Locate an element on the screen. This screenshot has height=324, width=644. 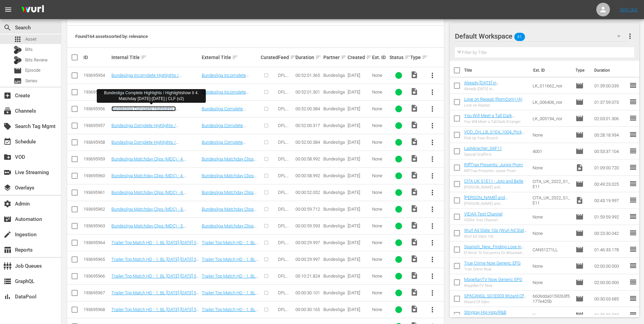
div: 193695957 is located at coordinates (97, 125).